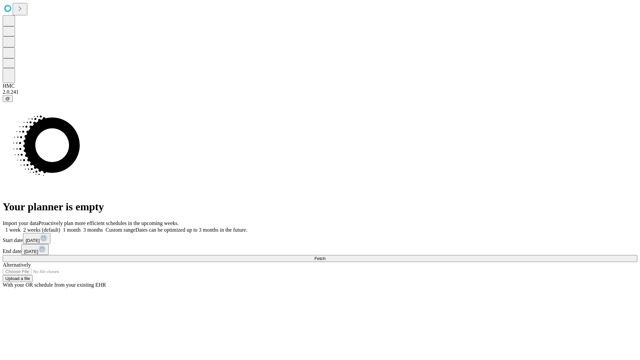 The height and width of the screenshot is (360, 640). What do you see at coordinates (320, 238) in the screenshot?
I see `div: Start date` at bounding box center [320, 238].